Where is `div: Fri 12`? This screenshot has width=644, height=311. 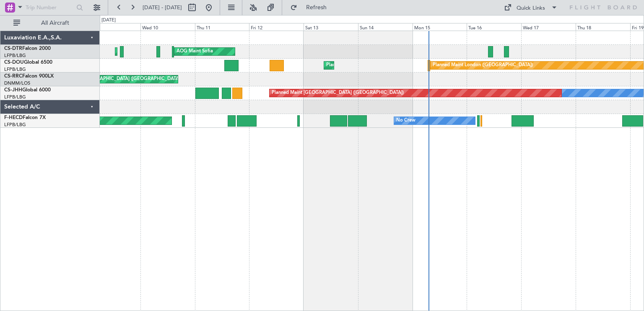
div: Fri 12 is located at coordinates (276, 27).